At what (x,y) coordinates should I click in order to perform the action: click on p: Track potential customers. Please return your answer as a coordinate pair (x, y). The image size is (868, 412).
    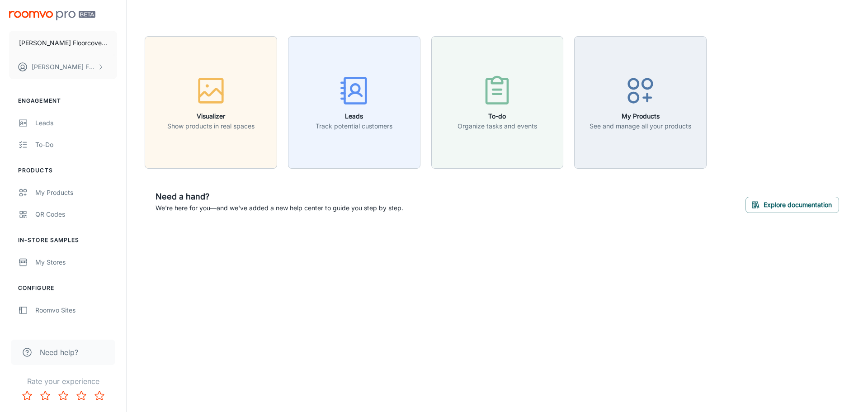
    Looking at the image, I should click on (354, 126).